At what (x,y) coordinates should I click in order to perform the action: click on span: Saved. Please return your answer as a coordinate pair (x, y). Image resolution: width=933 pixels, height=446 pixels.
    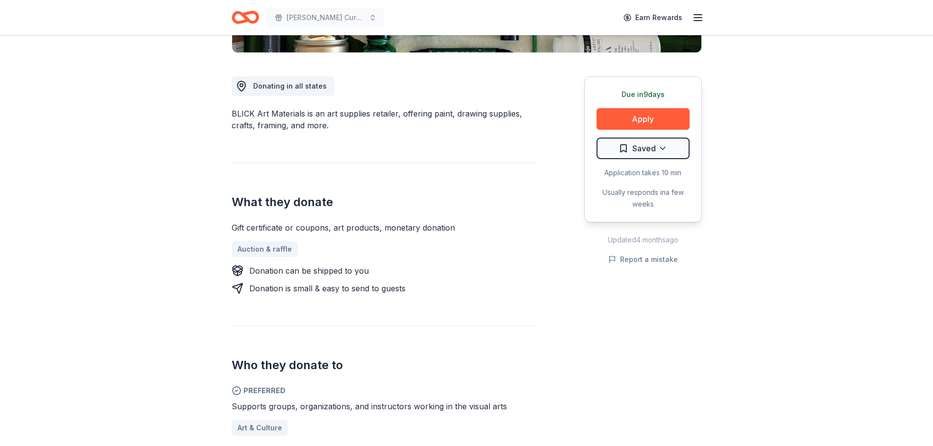
    Looking at the image, I should click on (644, 148).